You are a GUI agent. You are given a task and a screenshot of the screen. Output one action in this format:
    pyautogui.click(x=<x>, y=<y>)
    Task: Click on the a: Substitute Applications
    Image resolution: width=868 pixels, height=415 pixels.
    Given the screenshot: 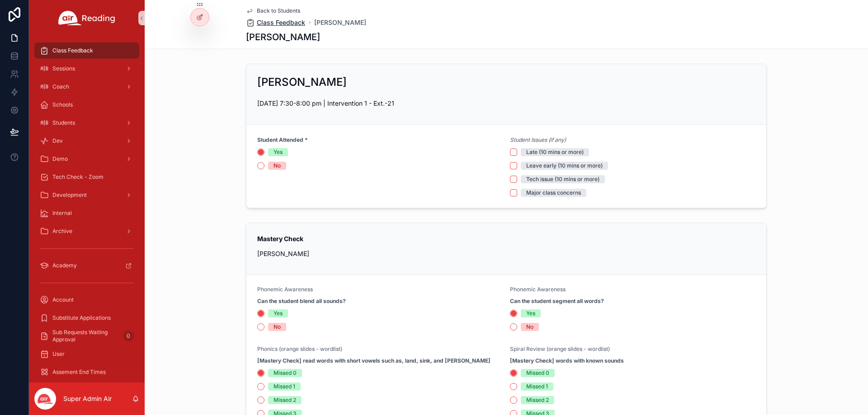 What is the action you would take?
    pyautogui.click(x=87, y=318)
    